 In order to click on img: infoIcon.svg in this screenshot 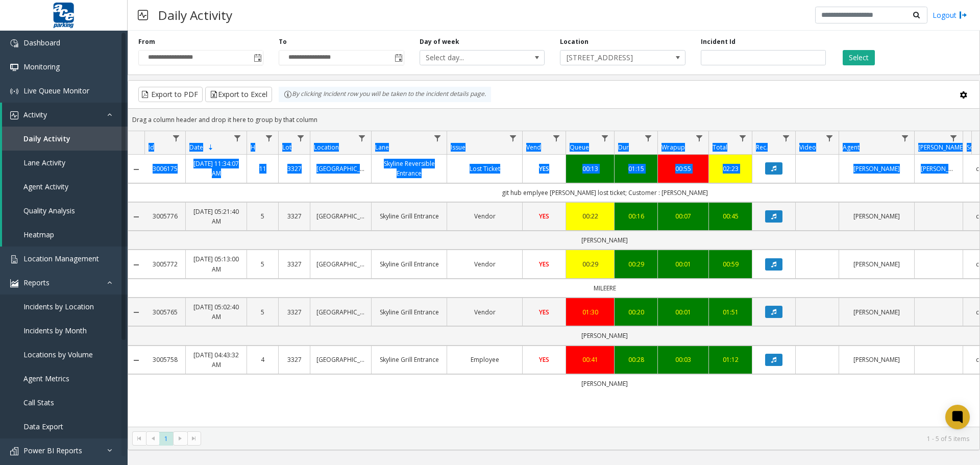, I will do `click(288, 94)`.